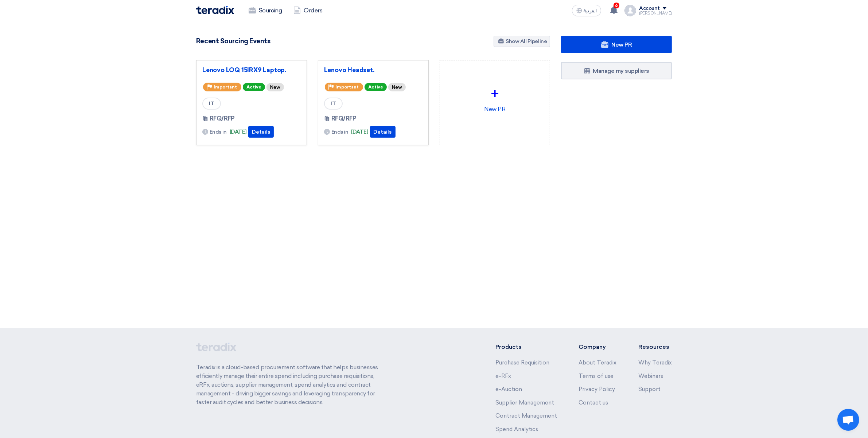  I want to click on span: New PR, so click(622, 45).